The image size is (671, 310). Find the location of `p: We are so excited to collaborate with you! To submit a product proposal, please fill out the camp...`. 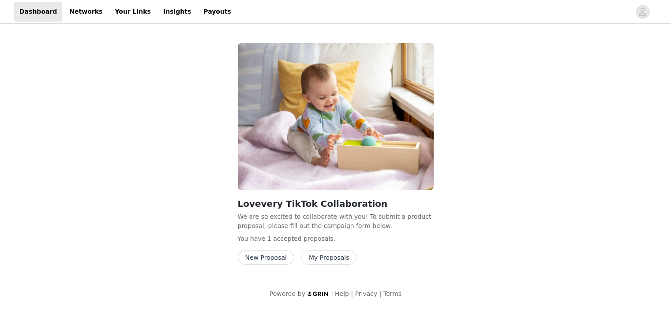

p: We are so excited to collaborate with you! To submit a product proposal, please fill out the camp... is located at coordinates (336, 221).